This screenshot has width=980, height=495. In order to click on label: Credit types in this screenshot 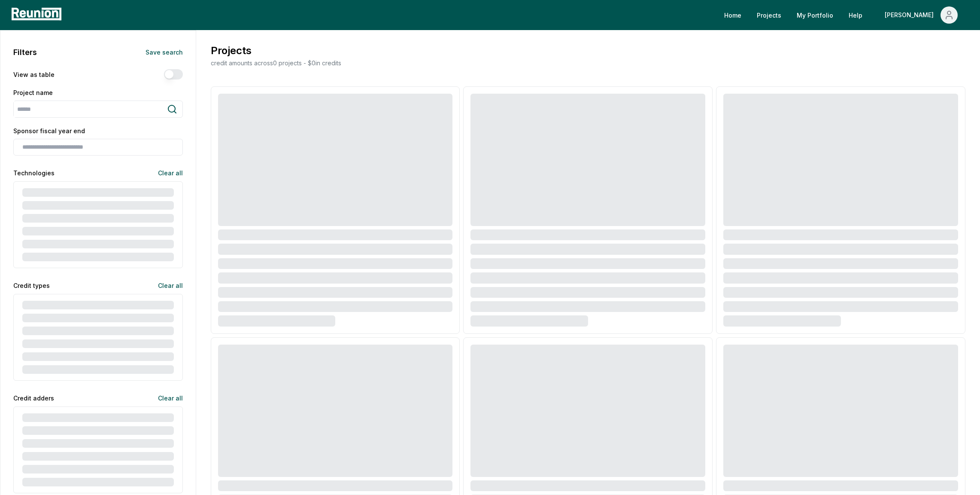, I will do `click(31, 285)`.